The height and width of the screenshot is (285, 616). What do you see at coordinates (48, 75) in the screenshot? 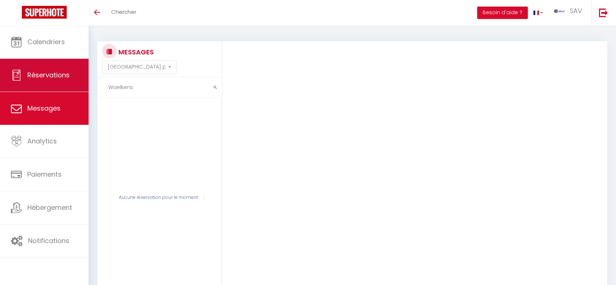
I see `span: Réservations` at bounding box center [48, 75].